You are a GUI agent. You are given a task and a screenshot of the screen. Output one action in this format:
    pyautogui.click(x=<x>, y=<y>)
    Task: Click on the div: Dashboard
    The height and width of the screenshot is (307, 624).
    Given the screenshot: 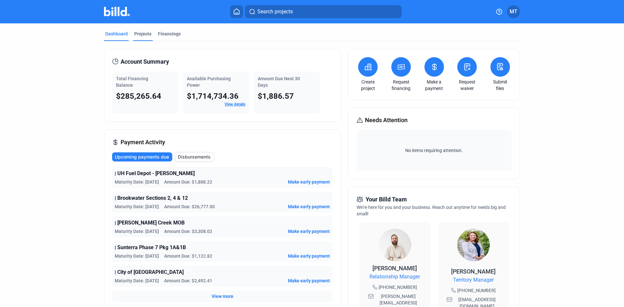 What is the action you would take?
    pyautogui.click(x=116, y=34)
    